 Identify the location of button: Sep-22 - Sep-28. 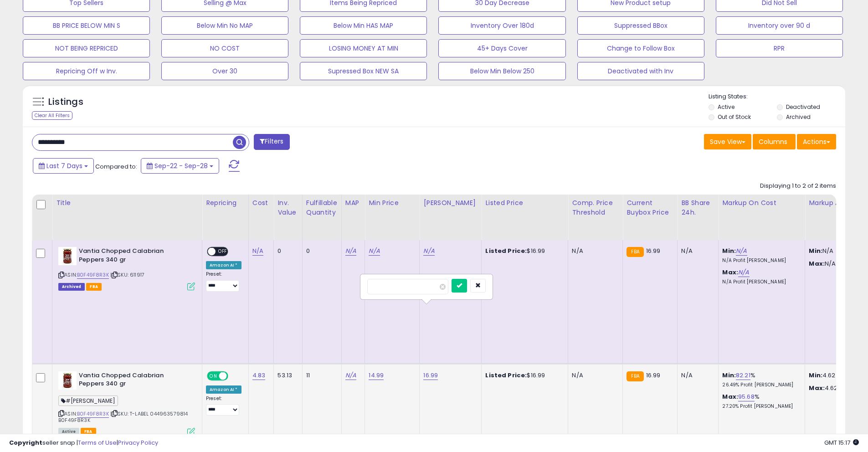
(180, 166).